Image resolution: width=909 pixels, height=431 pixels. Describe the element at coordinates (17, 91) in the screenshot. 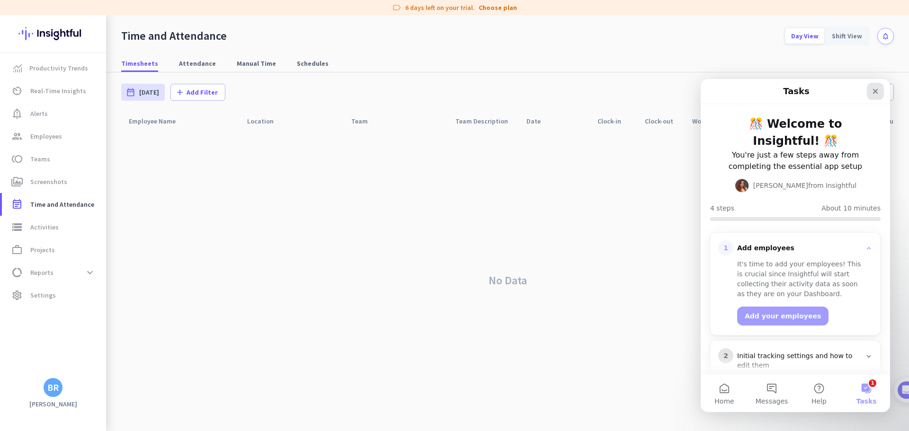

I see `i: av_timer` at that location.